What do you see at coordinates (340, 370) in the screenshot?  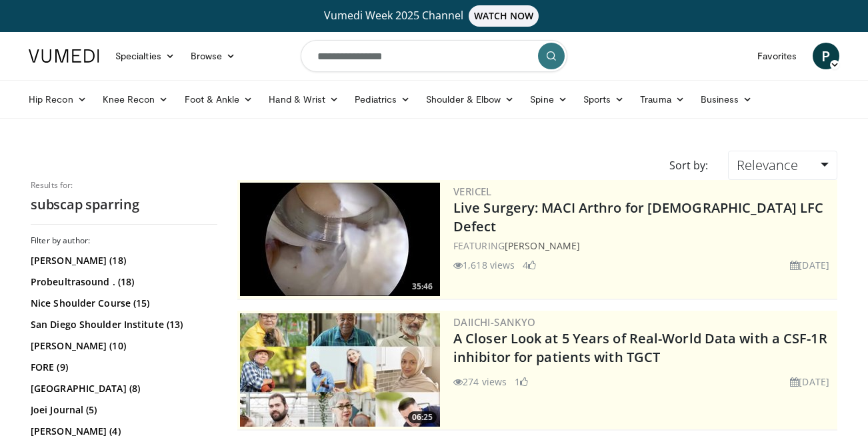 I see `img: 93c22cae-14d1-47f0-9e4a-a244e824b022.png.300x170_q85_crop-smart_upscale.jpg` at bounding box center [340, 370].